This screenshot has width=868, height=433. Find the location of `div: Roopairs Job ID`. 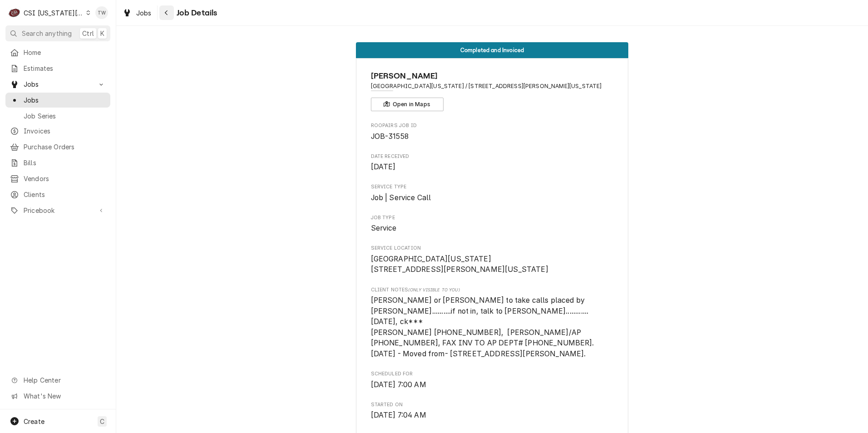

div: Roopairs Job ID is located at coordinates (492, 132).